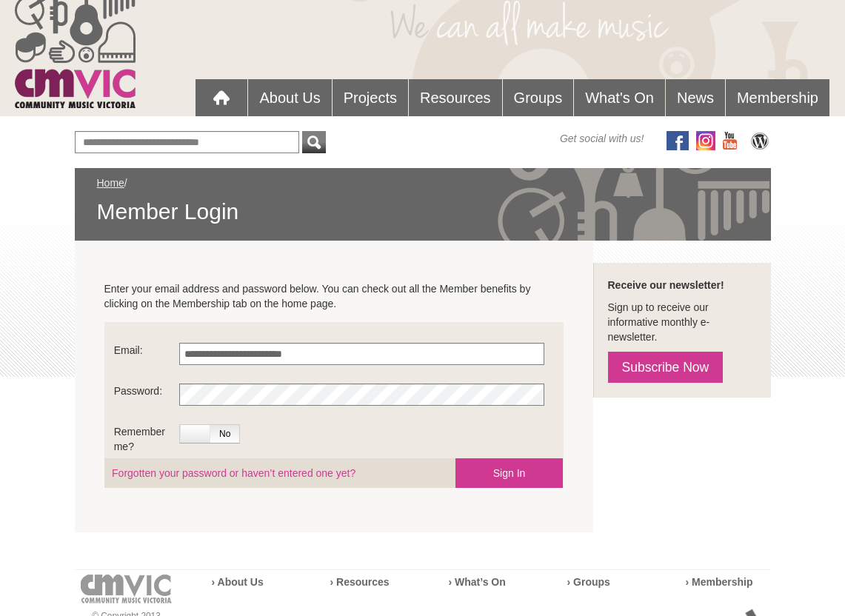 Image resolution: width=845 pixels, height=616 pixels. What do you see at coordinates (334, 296) in the screenshot?
I see `p: Enter your email address and password below. You can check out all the Member benefits by clickin...` at bounding box center [334, 296].